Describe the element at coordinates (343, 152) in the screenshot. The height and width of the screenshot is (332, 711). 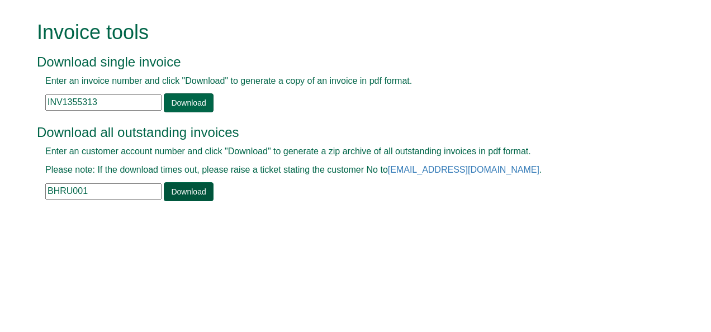
I see `p: Enter an customer account number and click "Download" to generate a zip archive of all outstandin...` at that location.